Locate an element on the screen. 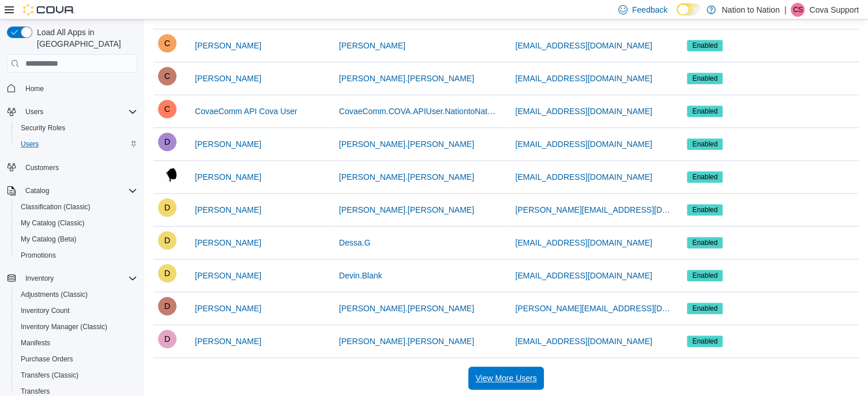 The width and height of the screenshot is (868, 396). div: Cova Support is located at coordinates (798, 10).